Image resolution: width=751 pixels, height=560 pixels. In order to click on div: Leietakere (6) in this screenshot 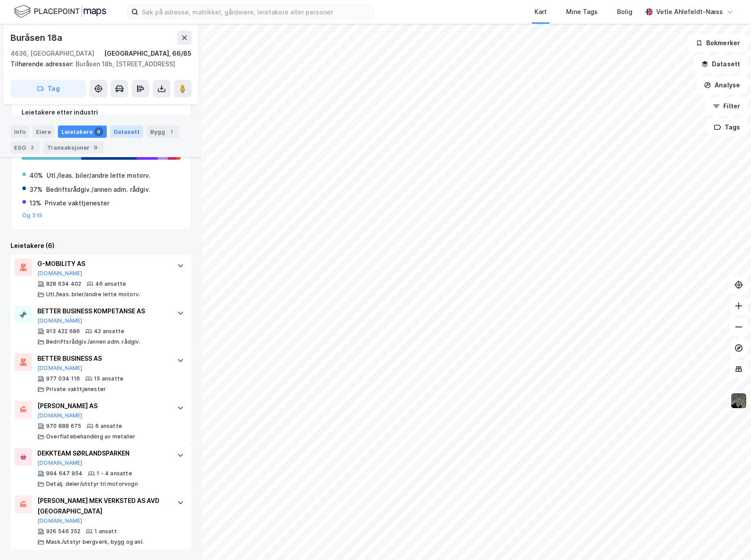, I will do `click(101, 246)`.